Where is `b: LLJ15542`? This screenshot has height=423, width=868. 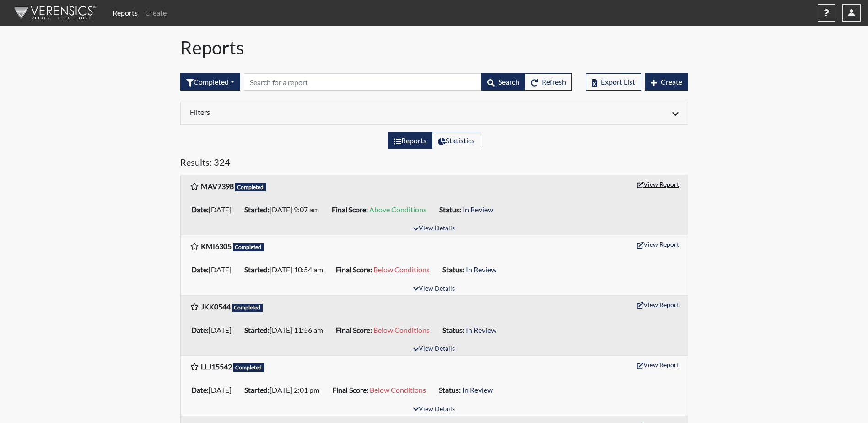
b: LLJ15542 is located at coordinates (217, 366).